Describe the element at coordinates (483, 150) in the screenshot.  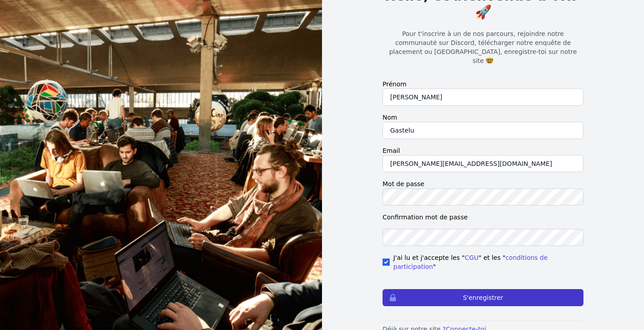
I see `label: Email` at that location.